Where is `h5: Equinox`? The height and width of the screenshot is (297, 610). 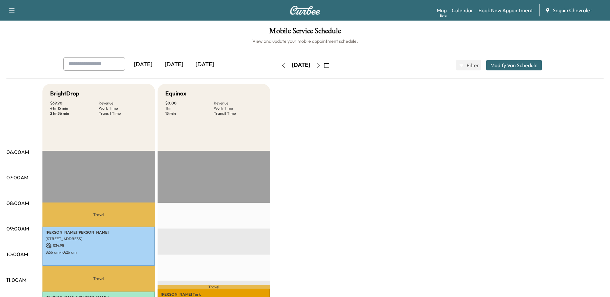
h5: Equinox is located at coordinates (176, 94).